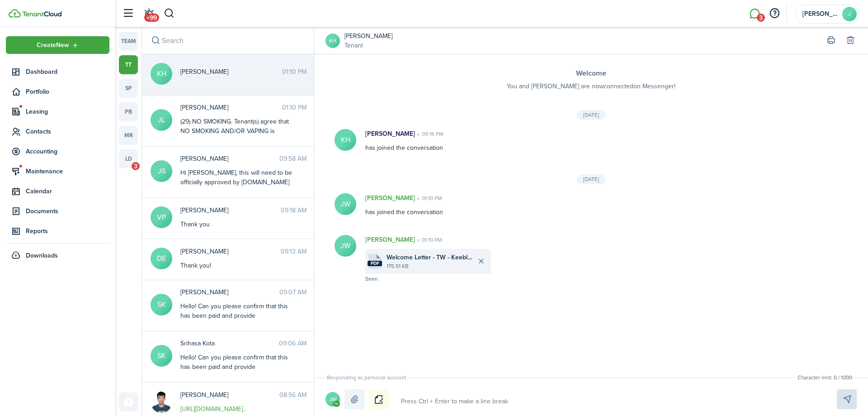  Describe the element at coordinates (129, 89) in the screenshot. I see `a: sp` at that location.